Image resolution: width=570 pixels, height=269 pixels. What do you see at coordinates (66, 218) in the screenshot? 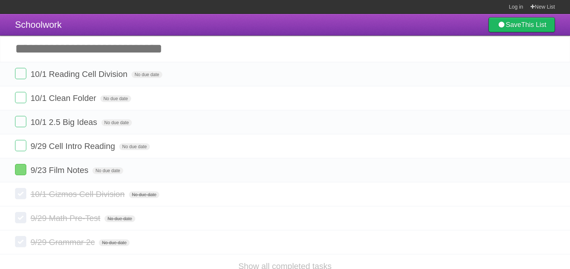
I see `span: 9/29 Math Pre-Test` at bounding box center [66, 218].